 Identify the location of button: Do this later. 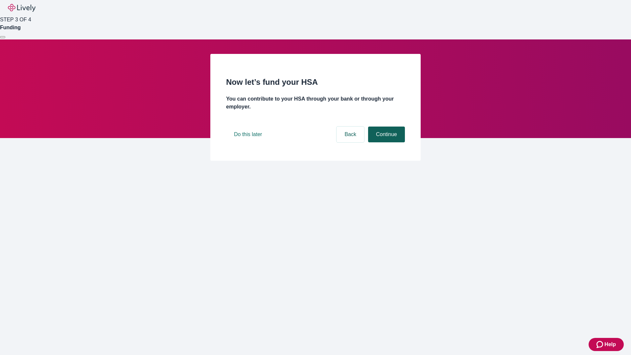
(248, 135).